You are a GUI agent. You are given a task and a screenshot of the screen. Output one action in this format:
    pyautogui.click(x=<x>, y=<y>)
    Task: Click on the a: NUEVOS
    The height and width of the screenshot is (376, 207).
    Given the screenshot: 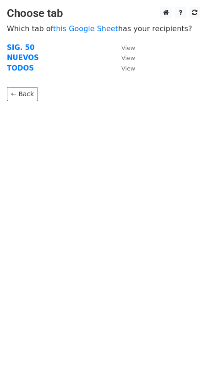 What is the action you would take?
    pyautogui.click(x=23, y=58)
    